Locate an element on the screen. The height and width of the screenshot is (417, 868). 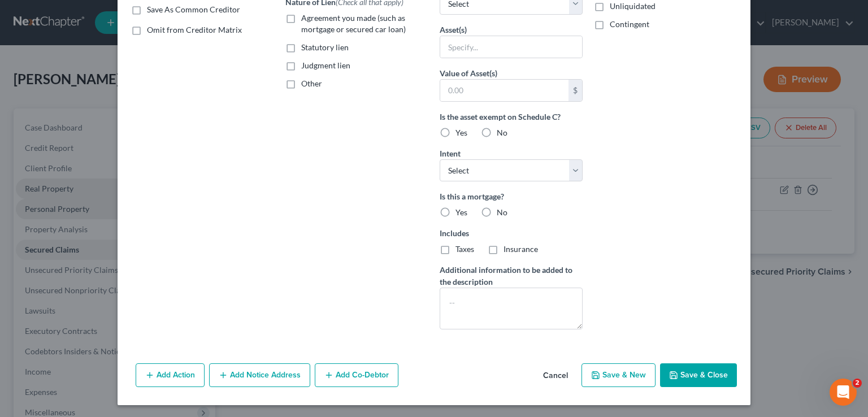
span: Contingent is located at coordinates (629, 24).